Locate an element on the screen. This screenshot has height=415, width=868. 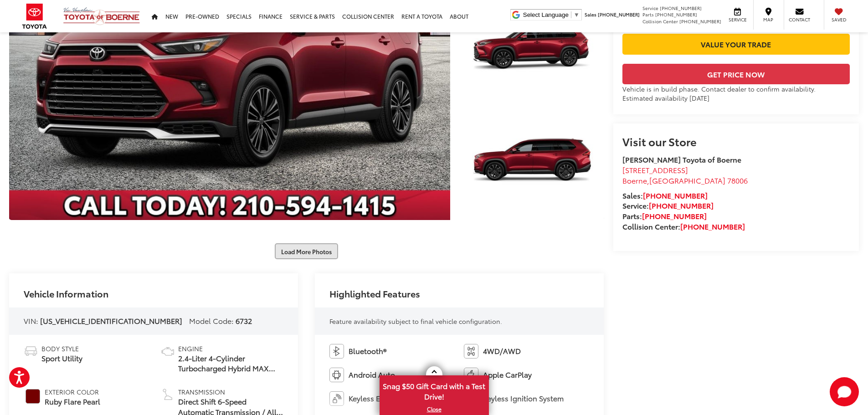
span: #740000 is located at coordinates (33, 396).